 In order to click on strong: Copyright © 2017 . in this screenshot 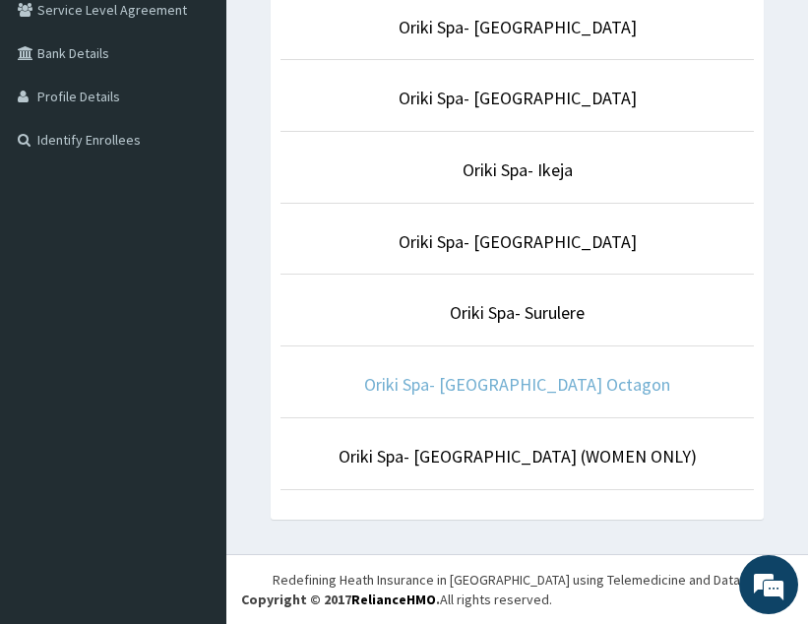, I will do `click(341, 599)`.